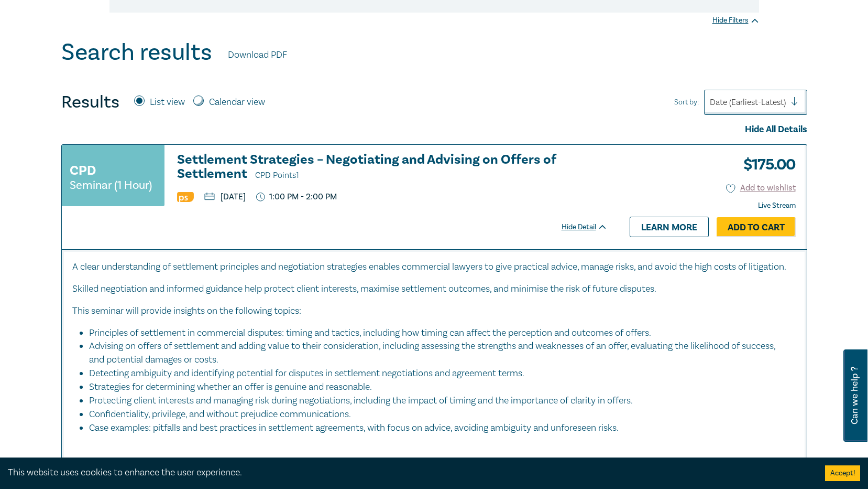  Describe the element at coordinates (736, 20) in the screenshot. I see `div: Hide Filters` at that location.